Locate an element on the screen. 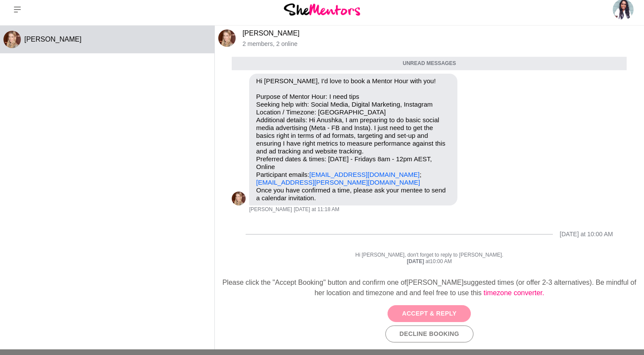 Image resolution: width=644 pixels, height=355 pixels. div: at 10:00 AM is located at coordinates (430, 262).